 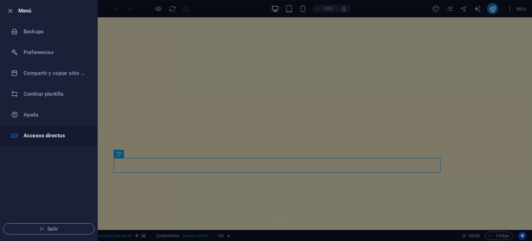 What do you see at coordinates (55, 73) in the screenshot?
I see `h6: Compartir y copiar sitio web` at bounding box center [55, 73].